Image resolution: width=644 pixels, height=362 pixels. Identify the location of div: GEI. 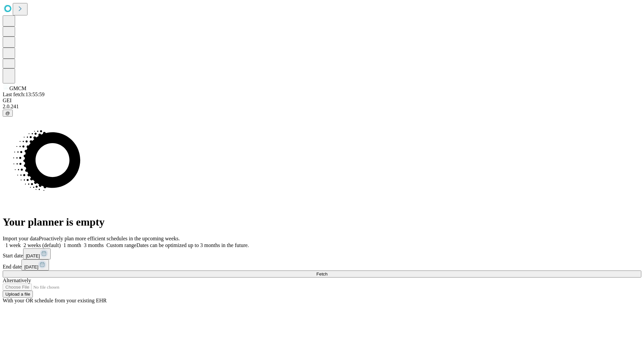
(322, 101).